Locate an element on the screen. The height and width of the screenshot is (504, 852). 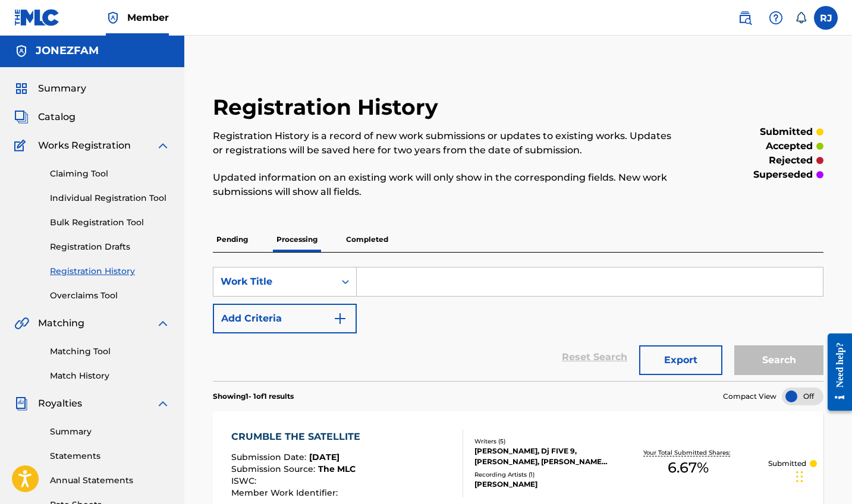
p: Updated information on an existing work will only show in the corresponding fields. New work subm... is located at coordinates (447, 185).